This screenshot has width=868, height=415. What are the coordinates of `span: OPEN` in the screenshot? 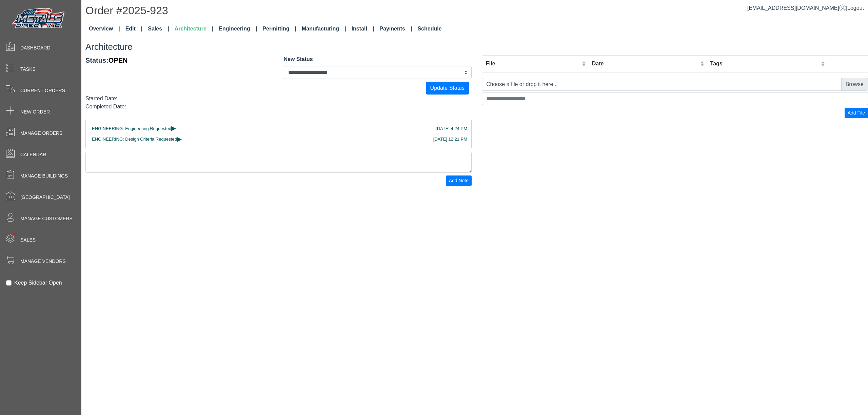 It's located at (118, 60).